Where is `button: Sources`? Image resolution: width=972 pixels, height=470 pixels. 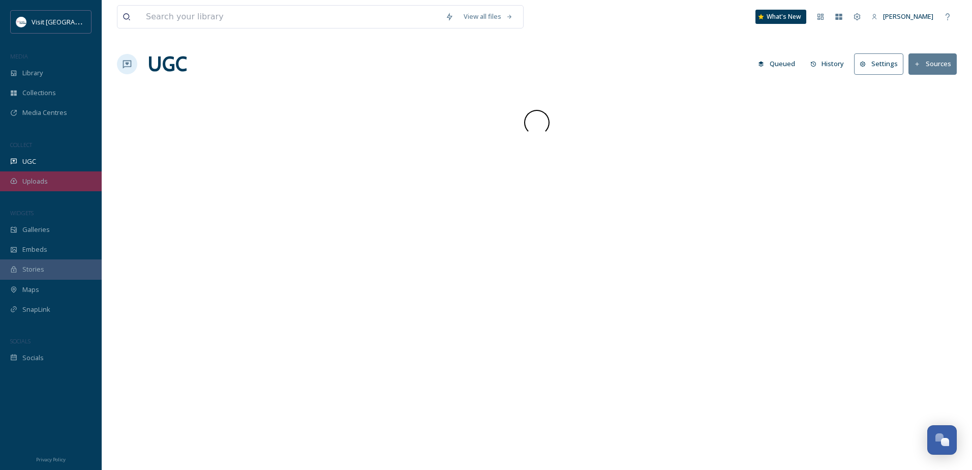 button: Sources is located at coordinates (932, 64).